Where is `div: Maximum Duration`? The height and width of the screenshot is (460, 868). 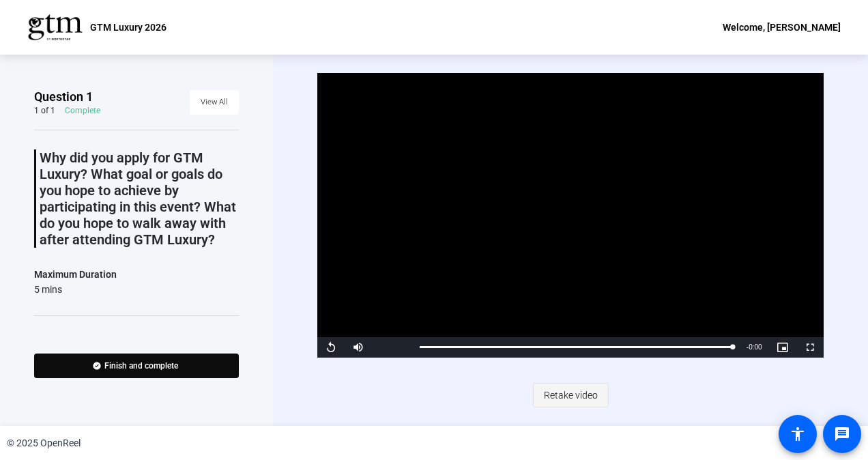 div: Maximum Duration is located at coordinates (75, 275).